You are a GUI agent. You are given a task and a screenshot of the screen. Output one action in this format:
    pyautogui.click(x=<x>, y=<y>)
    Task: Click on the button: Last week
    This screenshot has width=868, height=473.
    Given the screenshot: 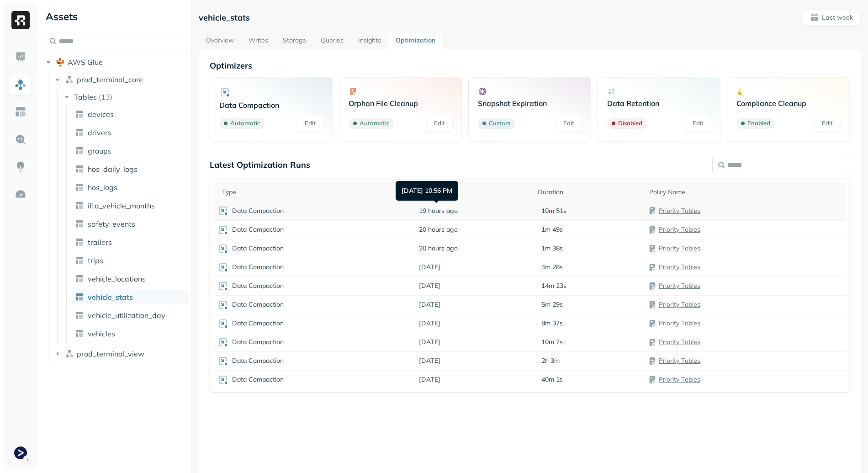 What is the action you would take?
    pyautogui.click(x=831, y=18)
    